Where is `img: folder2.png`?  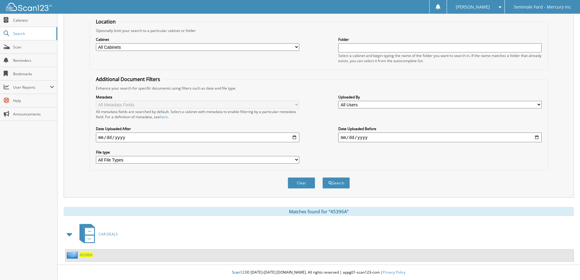 img: folder2.png is located at coordinates (73, 254).